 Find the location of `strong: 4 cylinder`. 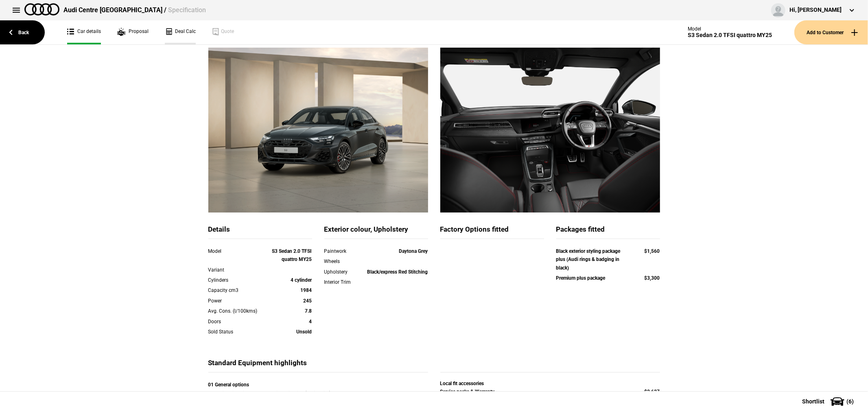

strong: 4 cylinder is located at coordinates (302, 280).